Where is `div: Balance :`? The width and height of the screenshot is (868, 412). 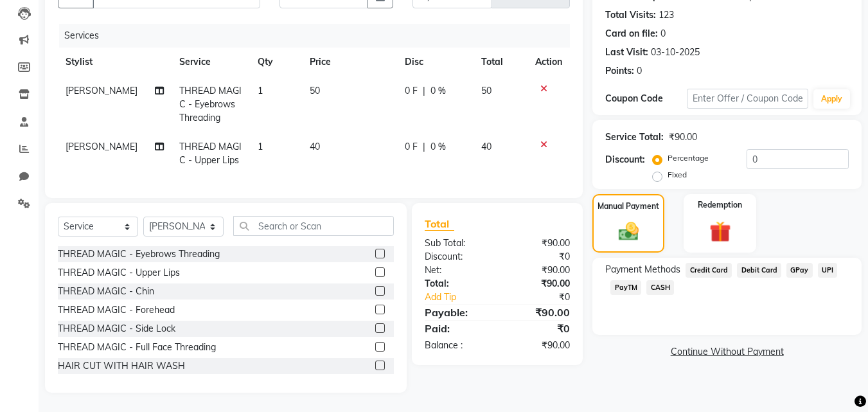 div: Balance : is located at coordinates (456, 346).